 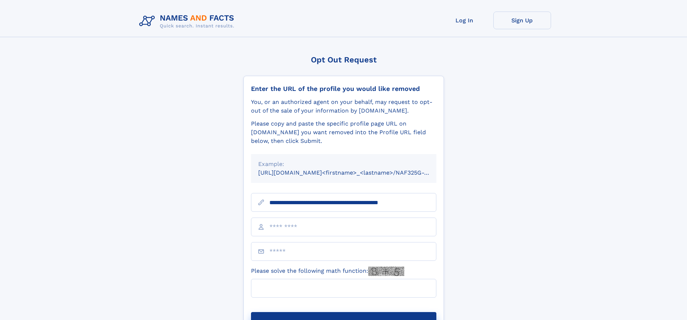 What do you see at coordinates (522, 20) in the screenshot?
I see `a: Sign Up` at bounding box center [522, 20].